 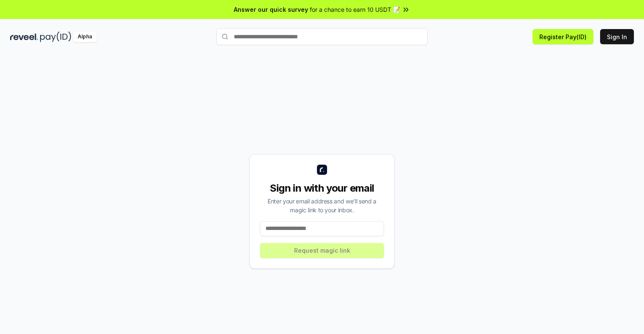 I want to click on span: Answer our quick survey, so click(x=271, y=9).